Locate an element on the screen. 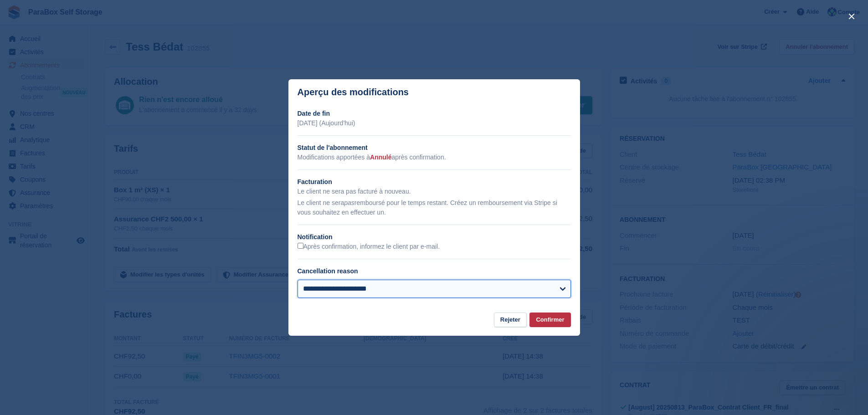 The height and width of the screenshot is (415, 868). h2: Facturation is located at coordinates (434, 182).